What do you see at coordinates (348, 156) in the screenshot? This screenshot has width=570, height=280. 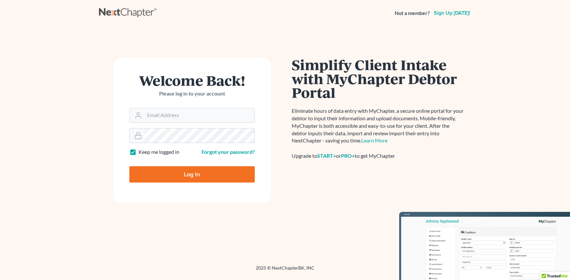 I see `a: PRO+` at bounding box center [348, 156].